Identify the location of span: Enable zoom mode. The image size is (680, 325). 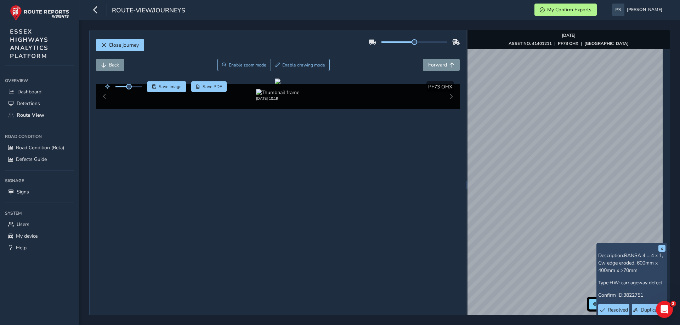
(247, 65).